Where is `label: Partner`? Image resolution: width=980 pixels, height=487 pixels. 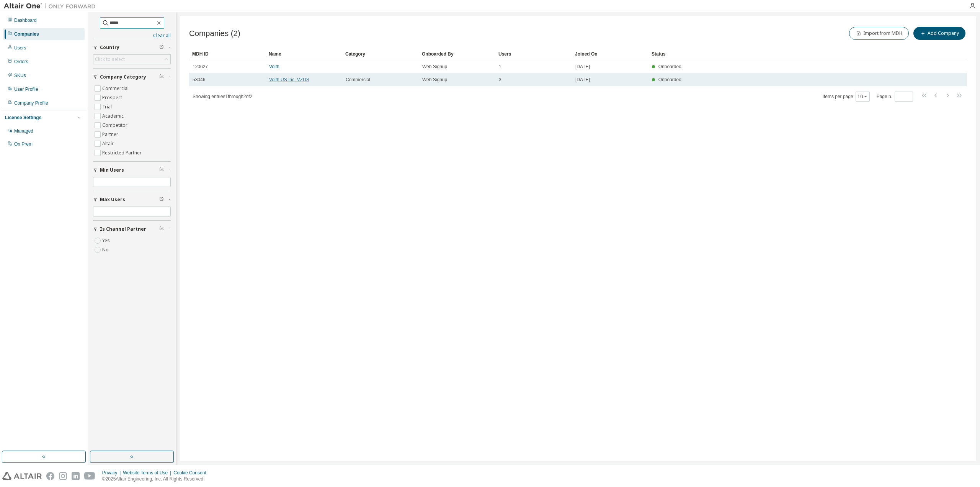
label: Partner is located at coordinates (111, 135).